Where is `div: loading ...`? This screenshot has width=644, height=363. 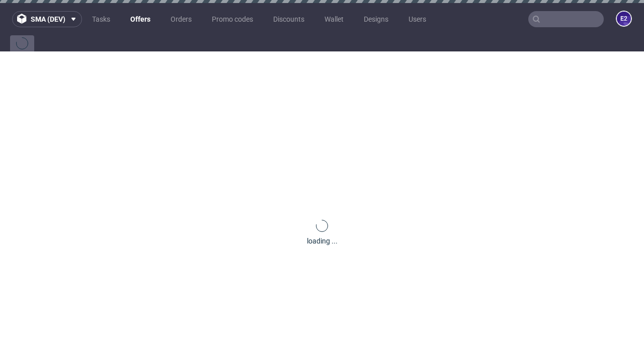 div: loading ... is located at coordinates (322, 241).